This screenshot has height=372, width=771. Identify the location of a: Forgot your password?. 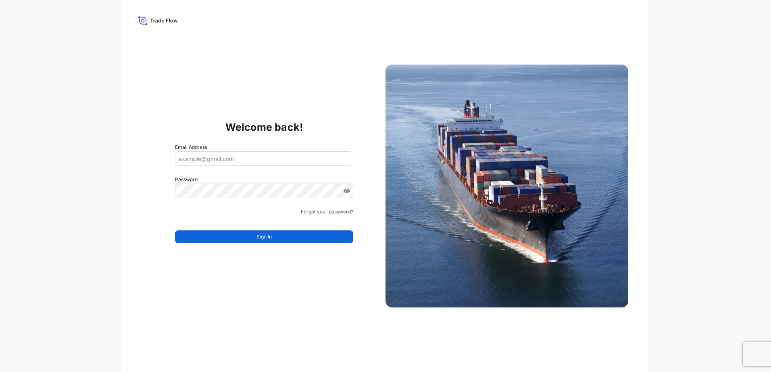
(327, 212).